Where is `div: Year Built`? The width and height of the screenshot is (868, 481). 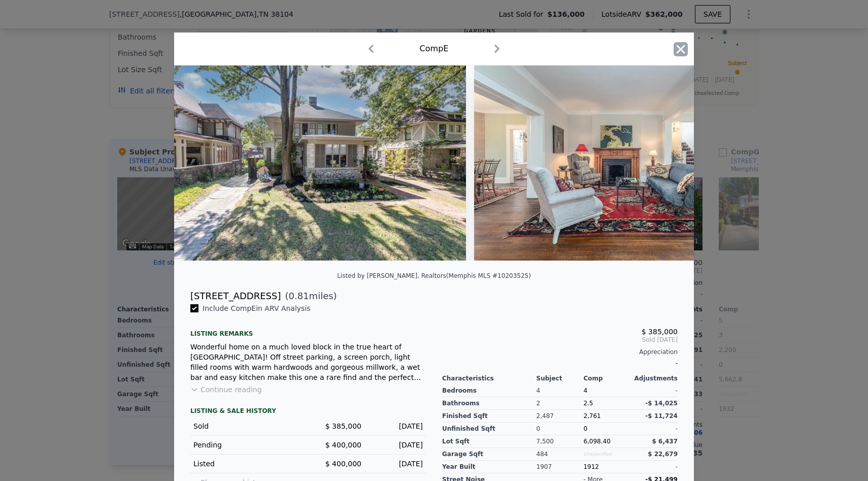 div: Year Built is located at coordinates (489, 466).